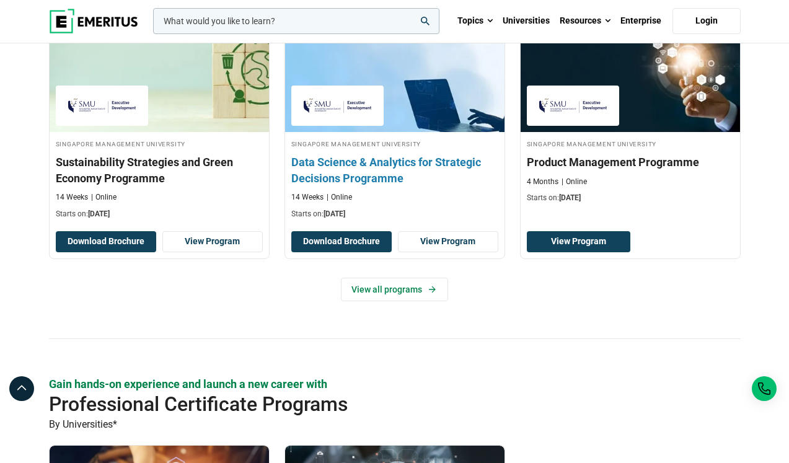 This screenshot has height=463, width=789. What do you see at coordinates (395, 170) in the screenshot?
I see `h3: Data Science & Analytics for Strategic Decisions Programme` at bounding box center [395, 170].